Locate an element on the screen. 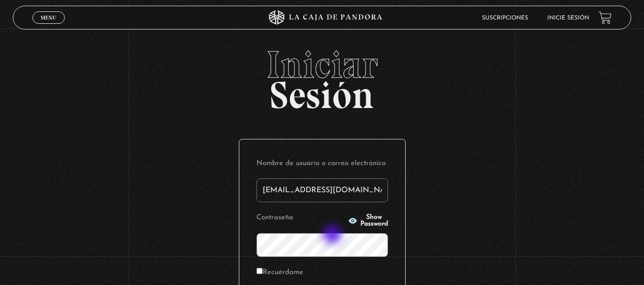 Image resolution: width=644 pixels, height=285 pixels. span: Iniciar is located at coordinates (322, 65).